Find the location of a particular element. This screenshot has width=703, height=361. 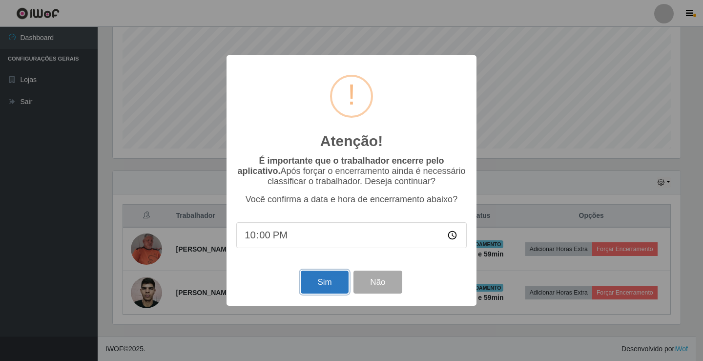

button: Sim is located at coordinates (324, 282).